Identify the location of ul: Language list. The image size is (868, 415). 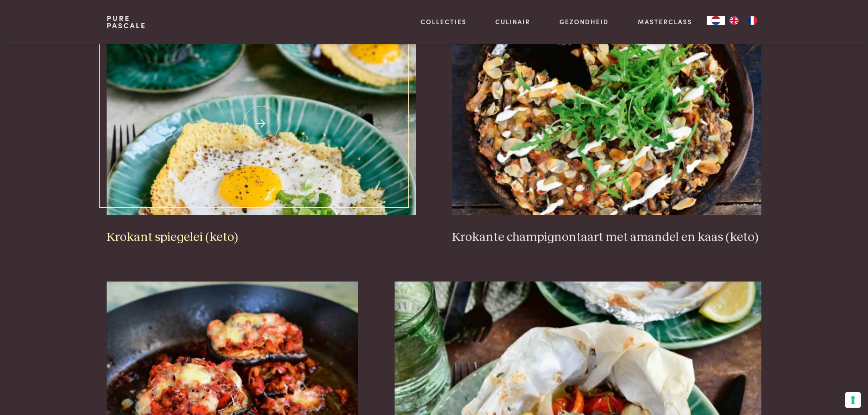
(743, 21).